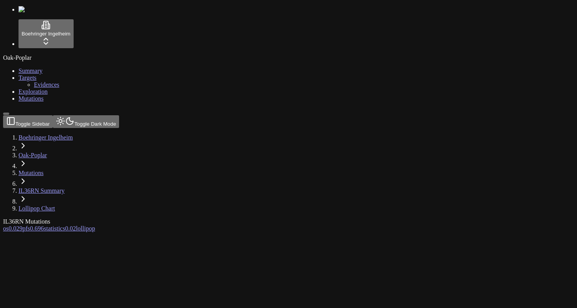 The height and width of the screenshot is (308, 577). Describe the element at coordinates (30, 71) in the screenshot. I see `span: Summary` at that location.